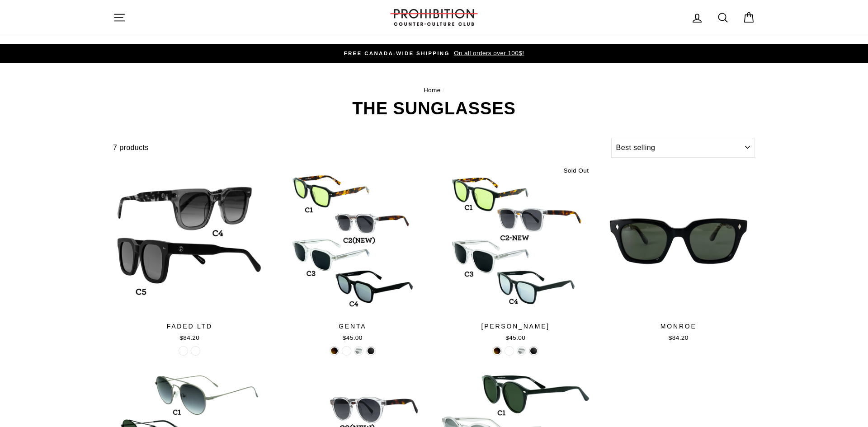 This screenshot has width=868, height=427. I want to click on span: FREE CANADA-WIDE SHIPPING, so click(397, 53).